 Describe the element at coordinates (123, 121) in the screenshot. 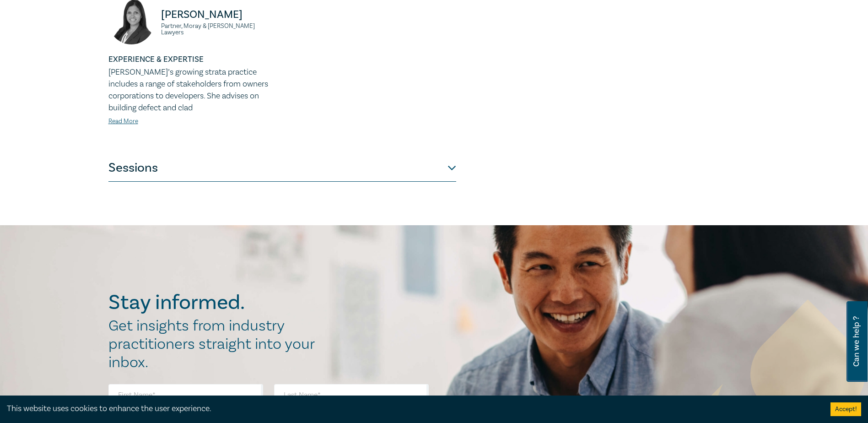

I see `a: Read More` at that location.